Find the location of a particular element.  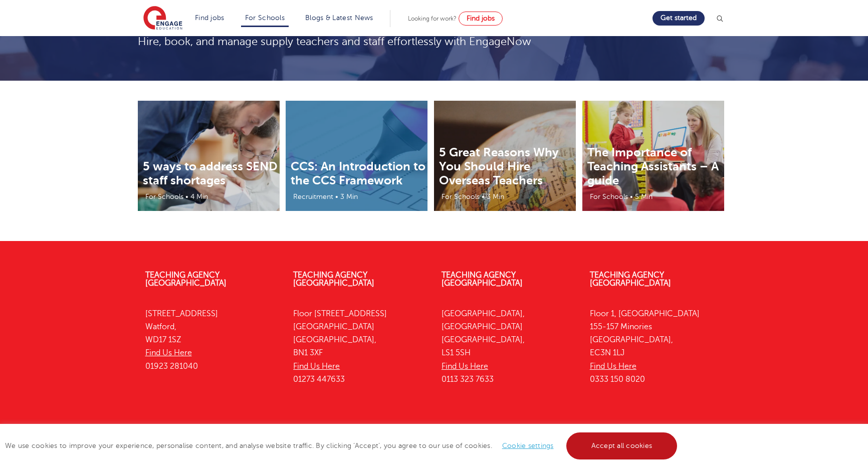

span: Find jobs is located at coordinates (480, 18).